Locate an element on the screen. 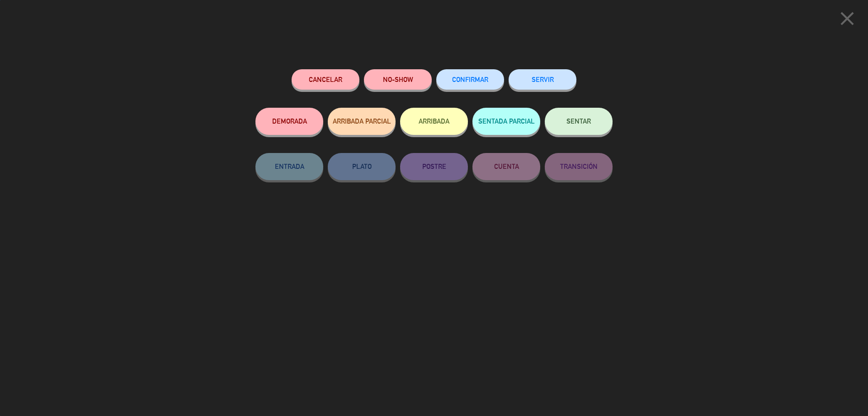  button: SENTADA PARCIAL is located at coordinates (507, 121).